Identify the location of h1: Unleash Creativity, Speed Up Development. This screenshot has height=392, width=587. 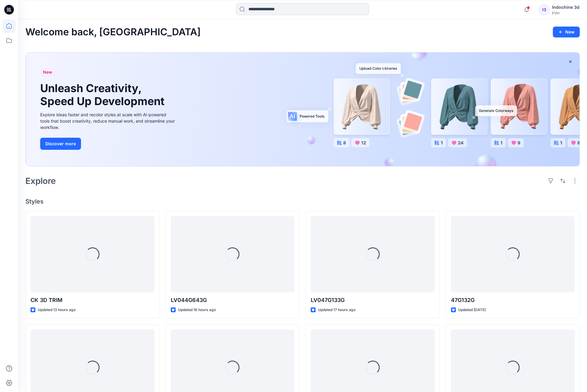
(103, 95).